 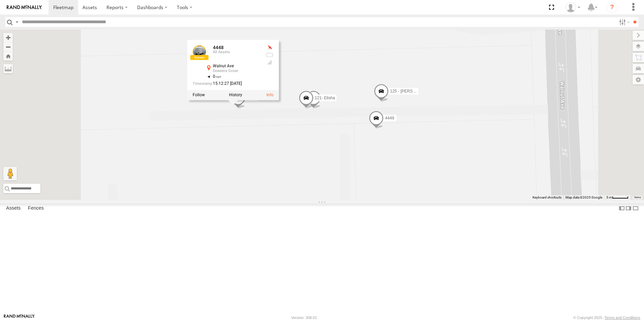 I want to click on button: Zoom in, so click(x=8, y=37).